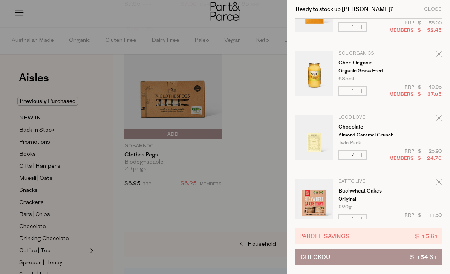 The height and width of the screenshot is (274, 450). Describe the element at coordinates (317, 257) in the screenshot. I see `span: Checkout` at that location.